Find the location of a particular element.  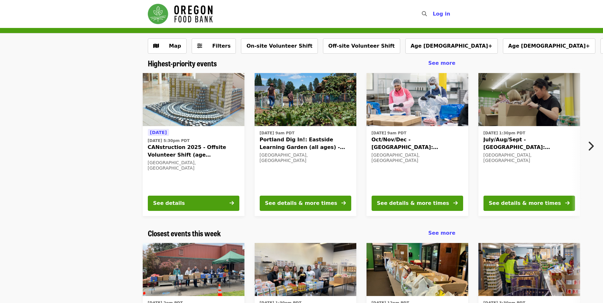

a: See details for "July/Aug/Sept - Portland: Repack/Sort (age 8+)" is located at coordinates (530, 145).